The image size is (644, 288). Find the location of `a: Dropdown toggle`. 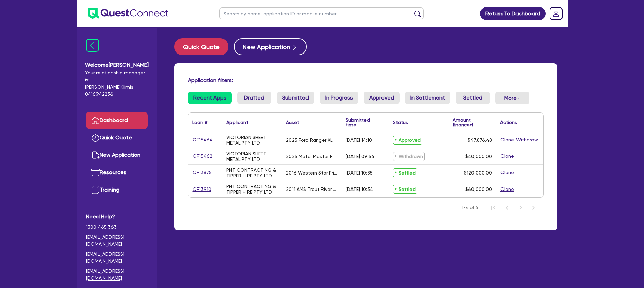

a: Dropdown toggle is located at coordinates (556, 14).